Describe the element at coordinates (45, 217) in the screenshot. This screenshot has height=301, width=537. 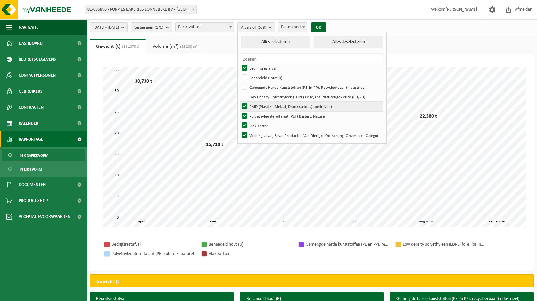
I see `span: Acceptatievoorwaarden` at that location.